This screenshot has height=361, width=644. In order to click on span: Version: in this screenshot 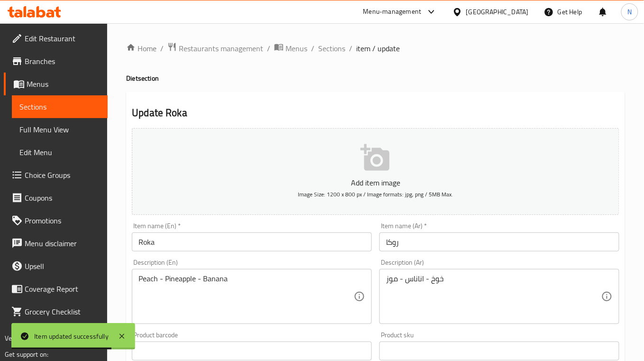, I will do `click(16, 338)`.